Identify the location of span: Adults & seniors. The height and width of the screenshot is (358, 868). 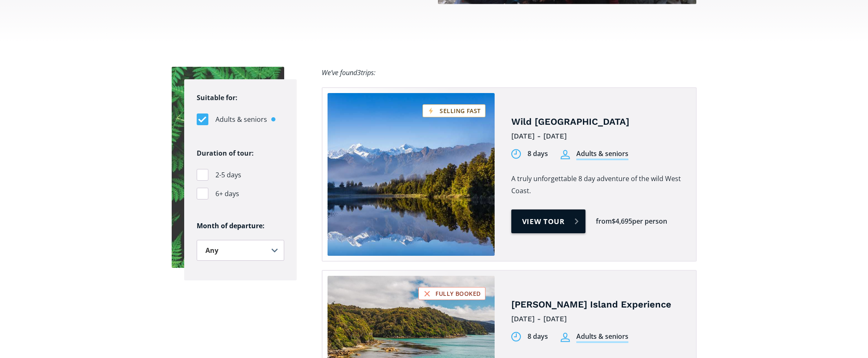
(241, 119).